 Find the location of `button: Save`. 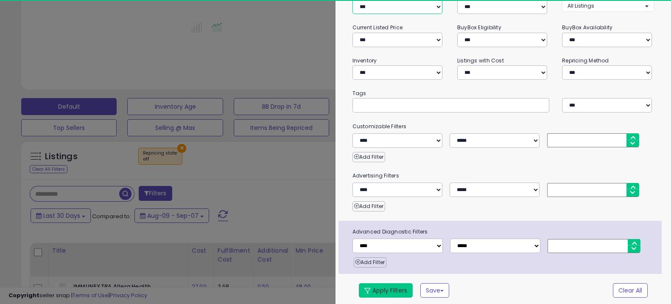

button: Save is located at coordinates (435, 290).